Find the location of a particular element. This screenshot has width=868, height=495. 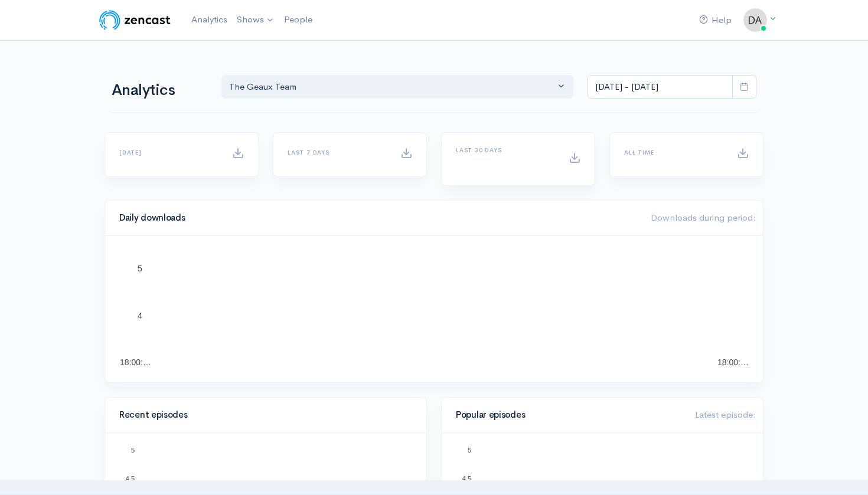

div: A chart. is located at coordinates (434, 309).